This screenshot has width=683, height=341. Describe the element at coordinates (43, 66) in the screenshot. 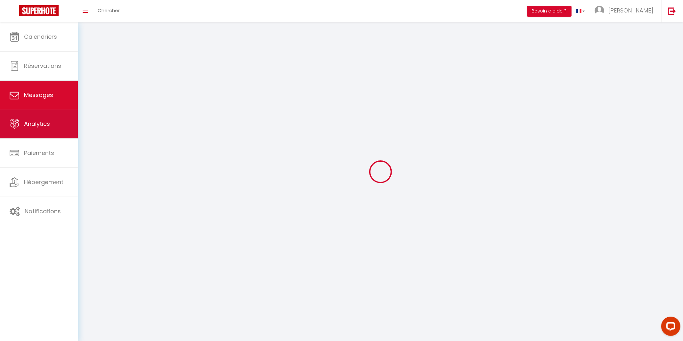

I see `span: Réservations` at that location.